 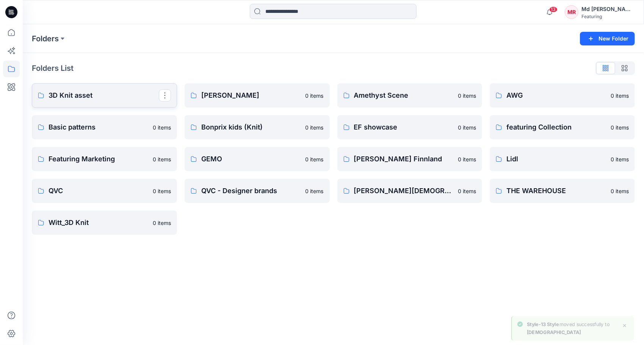 What do you see at coordinates (52, 68) in the screenshot?
I see `p: Folders List` at bounding box center [52, 68].